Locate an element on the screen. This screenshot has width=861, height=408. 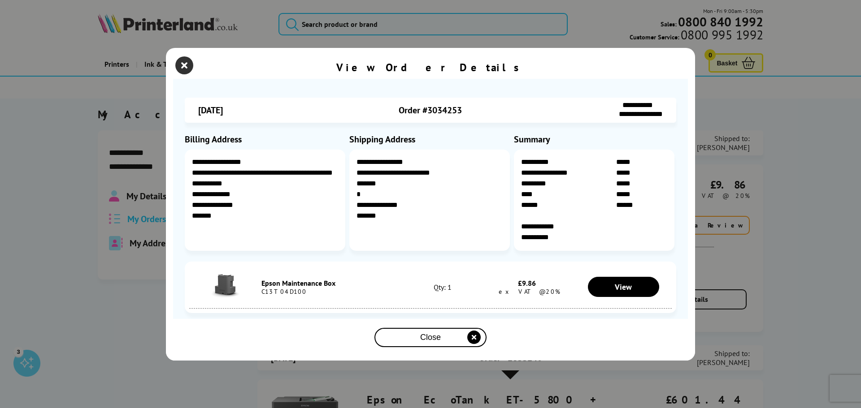
div: Qty: 1 is located at coordinates (442, 287).